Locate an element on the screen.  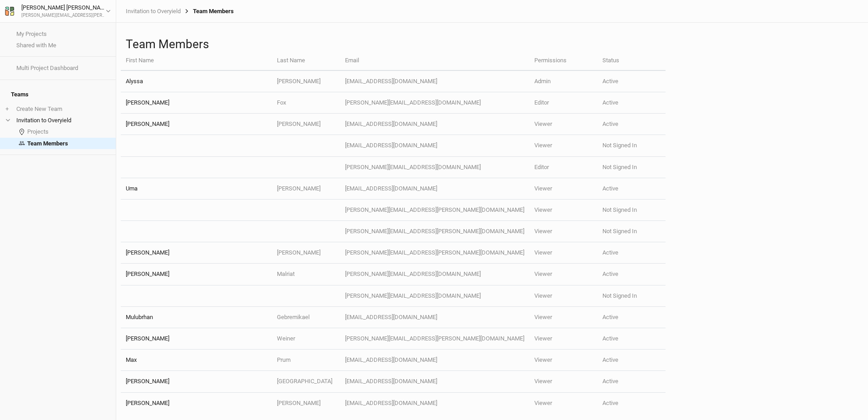
td: Admin is located at coordinates (563, 82).